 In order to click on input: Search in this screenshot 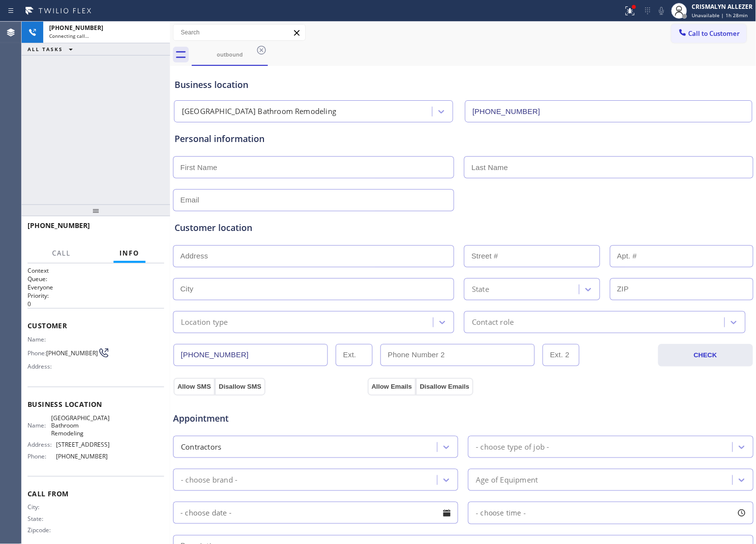, I will do `click(239, 32)`.